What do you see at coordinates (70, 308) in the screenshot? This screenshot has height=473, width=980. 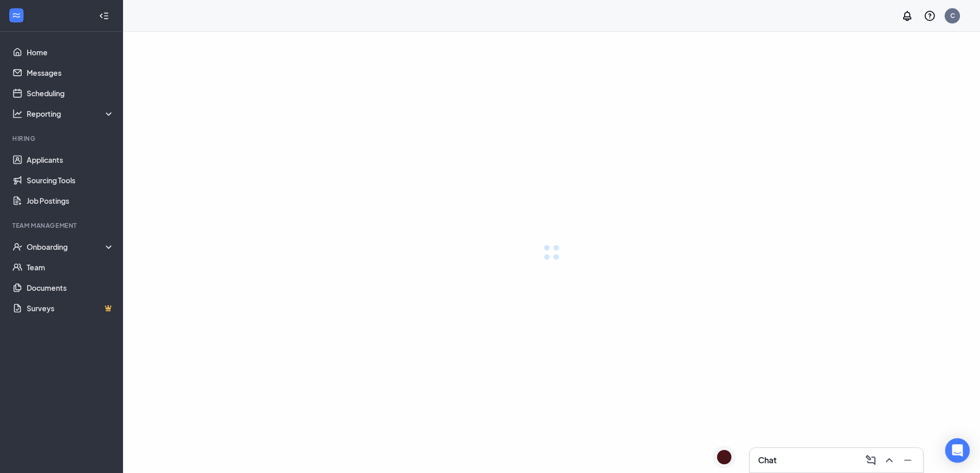 I see `a: SurveysCrown` at bounding box center [70, 308].